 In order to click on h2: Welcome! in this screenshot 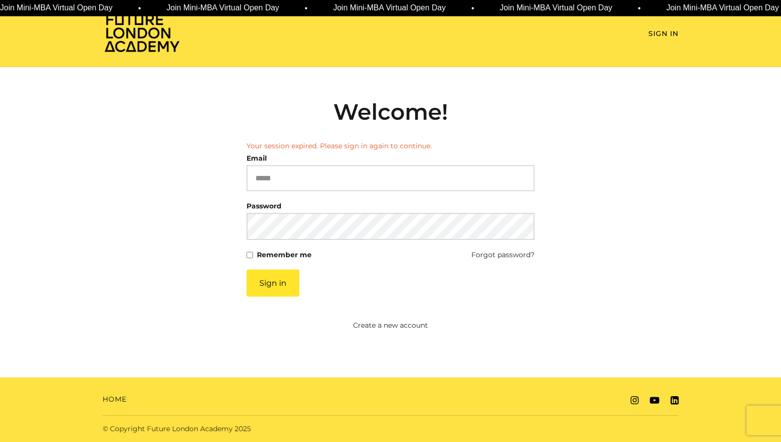, I will do `click(390, 112)`.